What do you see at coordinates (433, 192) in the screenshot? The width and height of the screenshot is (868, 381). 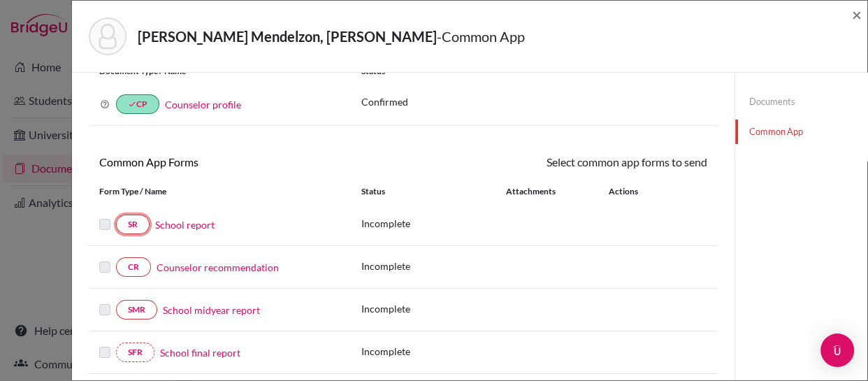 I see `div: Status` at bounding box center [433, 192].